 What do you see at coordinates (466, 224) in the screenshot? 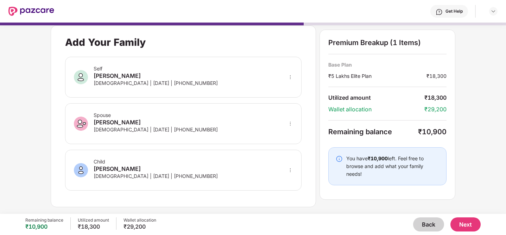
I see `button: Next` at bounding box center [466, 224].